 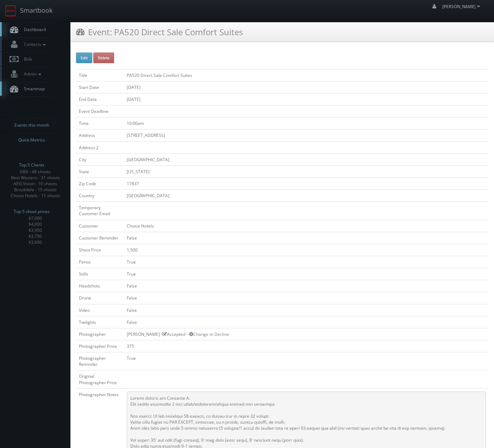 What do you see at coordinates (33, 29) in the screenshot?
I see `span: Dashboard` at bounding box center [33, 29].